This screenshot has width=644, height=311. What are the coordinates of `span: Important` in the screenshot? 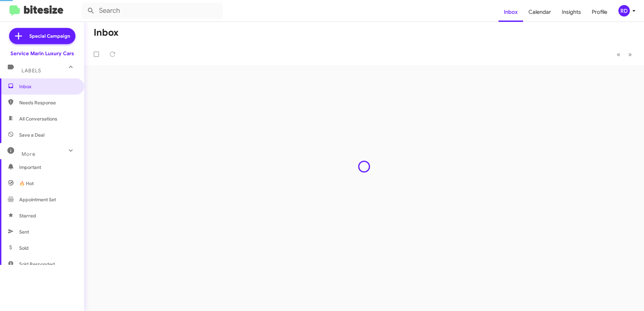 It's located at (48, 167).